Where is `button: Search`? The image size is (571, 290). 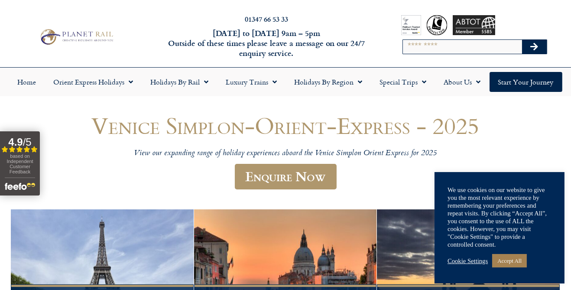 button: Search is located at coordinates (535, 47).